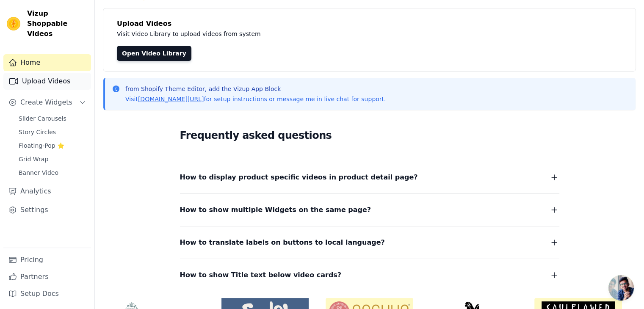 This screenshot has width=644, height=309. Describe the element at coordinates (255, 89) in the screenshot. I see `p: from Shopify Theme Editor, add the Vizup App Block` at that location.